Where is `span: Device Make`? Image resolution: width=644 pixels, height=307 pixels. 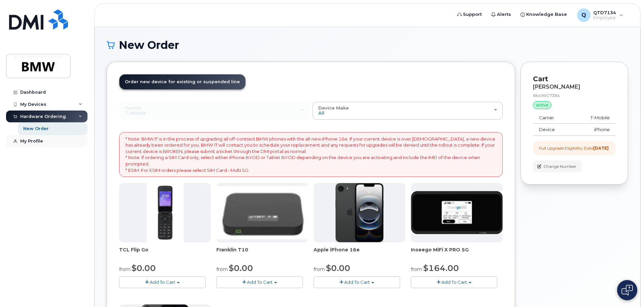
span: Device Make is located at coordinates (333, 108).